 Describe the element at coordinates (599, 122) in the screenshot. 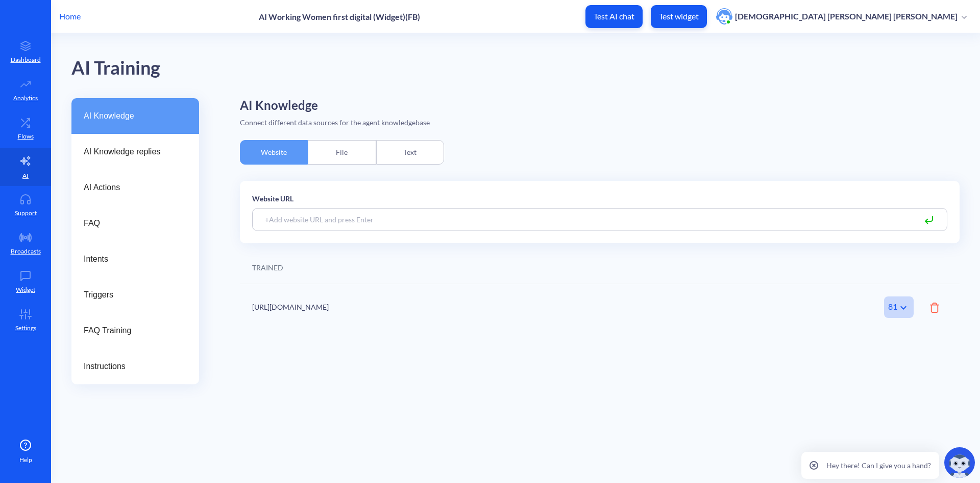

I see `div: Connect different data sources for the agent knowledgebase` at that location.